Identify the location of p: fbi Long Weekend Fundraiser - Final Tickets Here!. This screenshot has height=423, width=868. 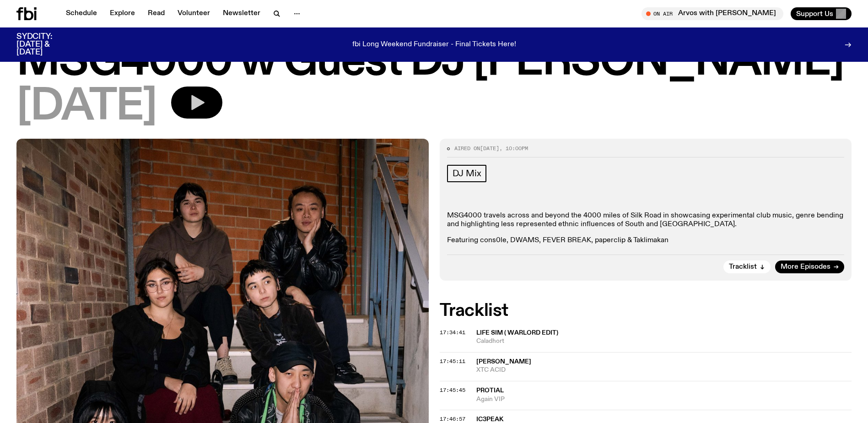
(434, 45).